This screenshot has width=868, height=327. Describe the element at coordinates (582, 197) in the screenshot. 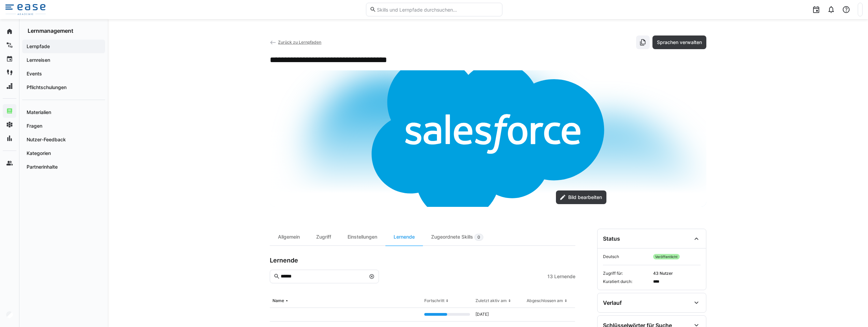

I see `button: Bild bearbeiten` at that location.